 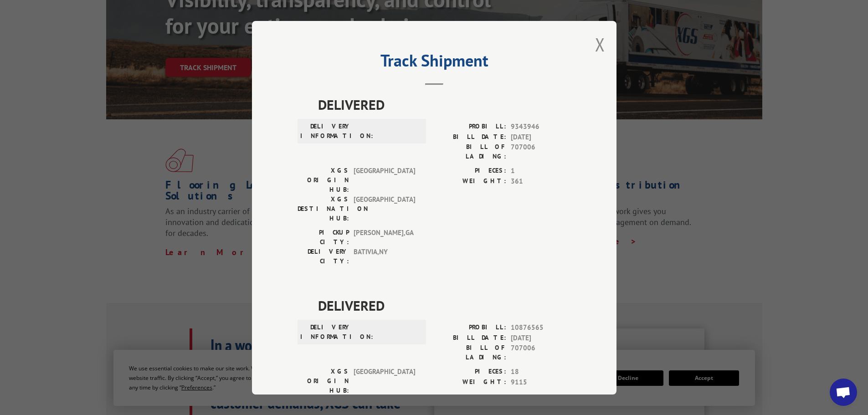 What do you see at coordinates (541, 126) in the screenshot?
I see `span: 9343946` at bounding box center [541, 126].